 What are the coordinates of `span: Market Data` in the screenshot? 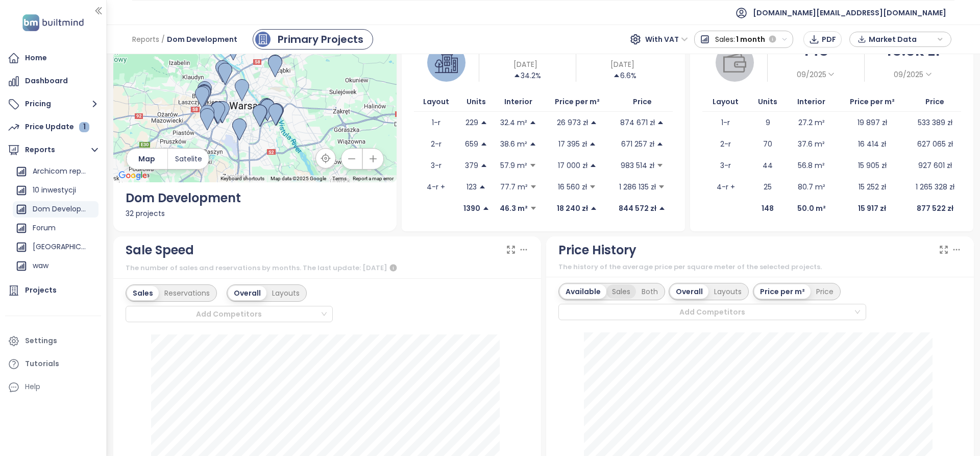 It's located at (902, 40).